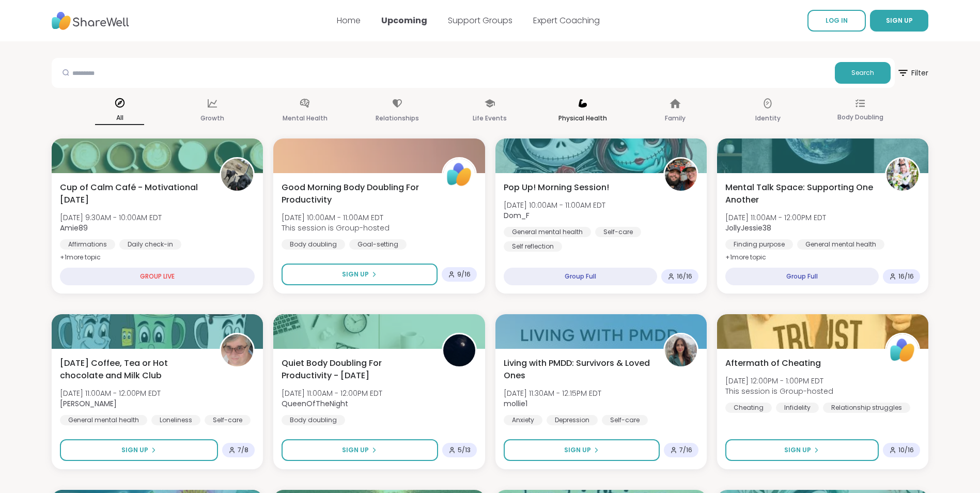  Describe the element at coordinates (464, 274) in the screenshot. I see `span: 9 / 16` at that location.